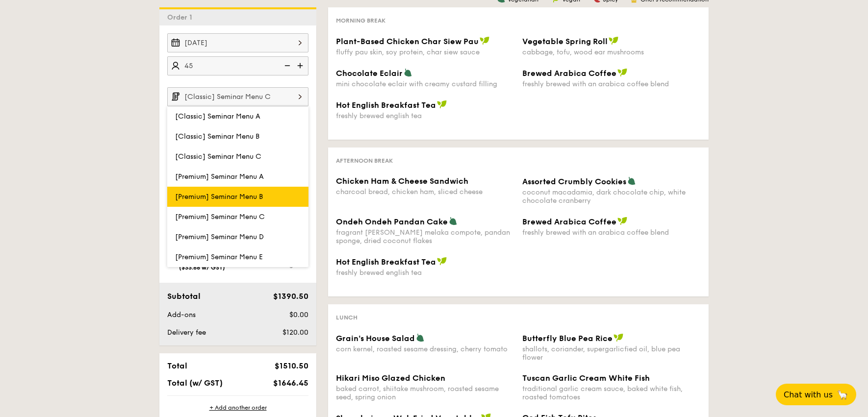  What do you see at coordinates (390, 378) in the screenshot?
I see `span: Hikari Miso Glazed Chicken` at bounding box center [390, 378].